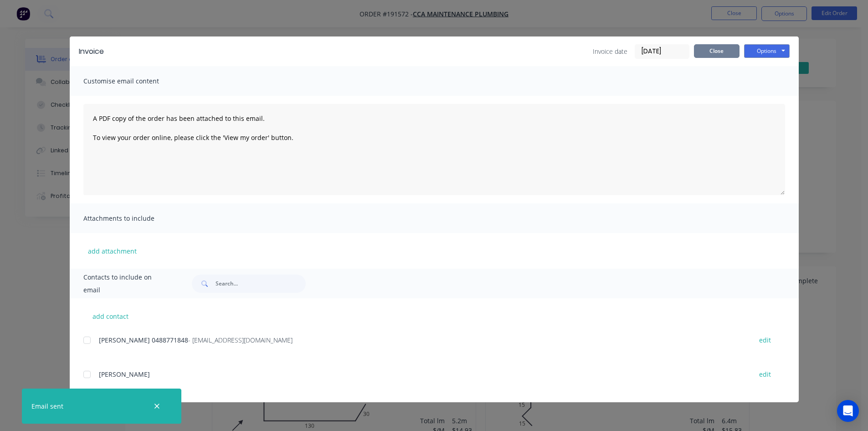 The image size is (868, 431). Describe the element at coordinates (112, 251) in the screenshot. I see `button: add attachment` at that location.